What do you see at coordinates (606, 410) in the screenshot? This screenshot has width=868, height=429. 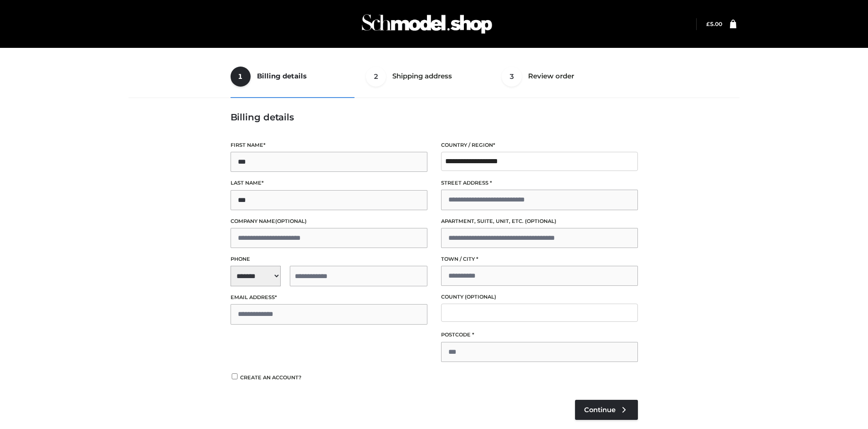 I see `a: Continue` at bounding box center [606, 410].